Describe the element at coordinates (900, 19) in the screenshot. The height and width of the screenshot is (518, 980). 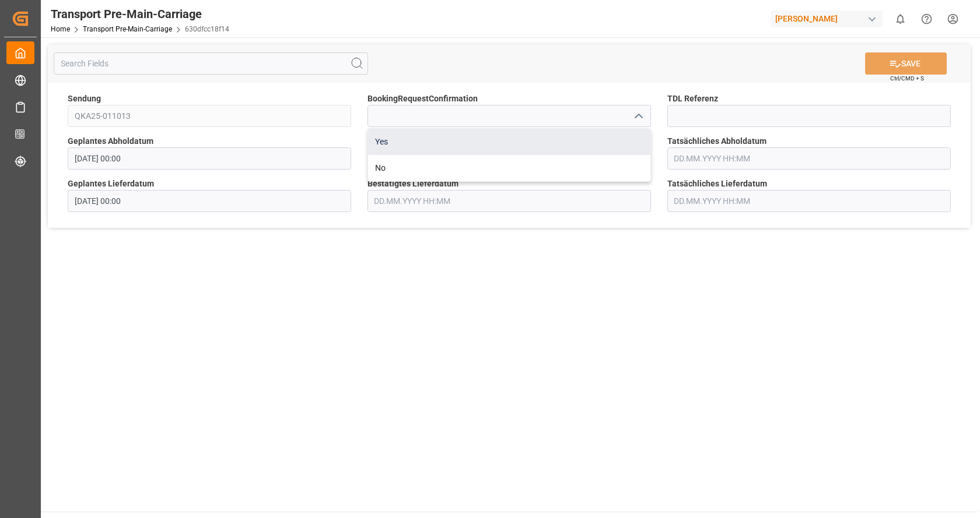
I see `button: show 0 new notifications` at that location.